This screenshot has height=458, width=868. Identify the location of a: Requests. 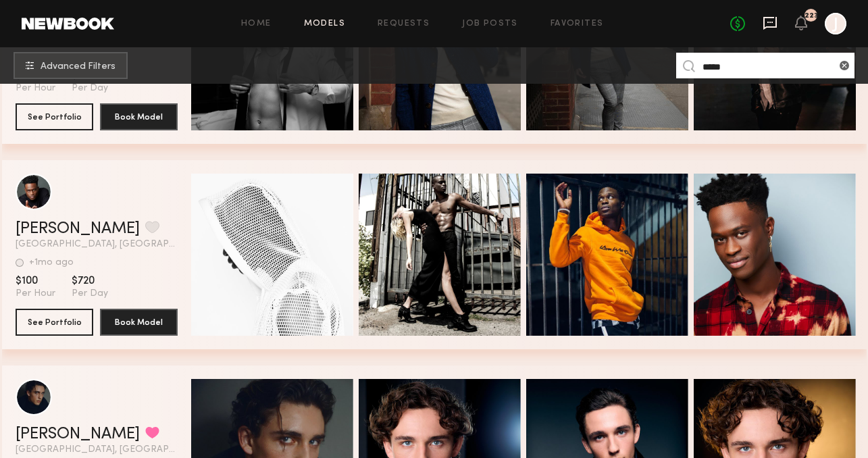
(403, 24).